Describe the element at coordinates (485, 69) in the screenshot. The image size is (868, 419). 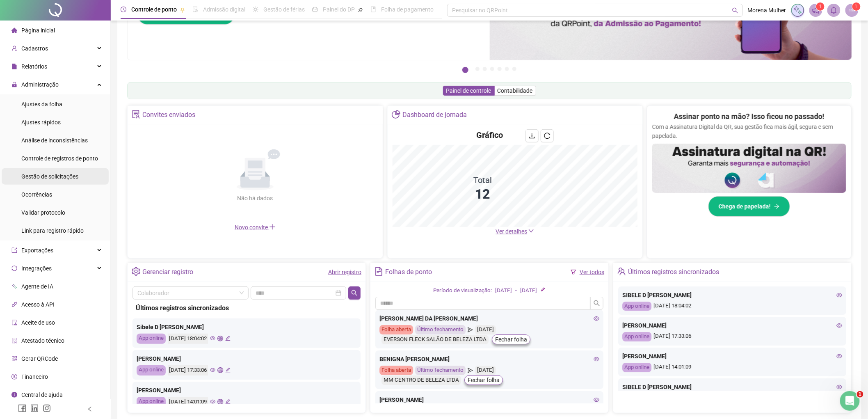
I see `button: 3` at that location.